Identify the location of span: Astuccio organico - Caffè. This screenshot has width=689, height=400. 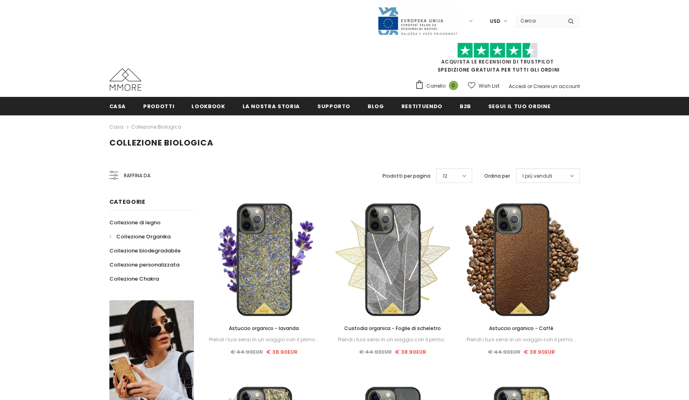
(521, 328).